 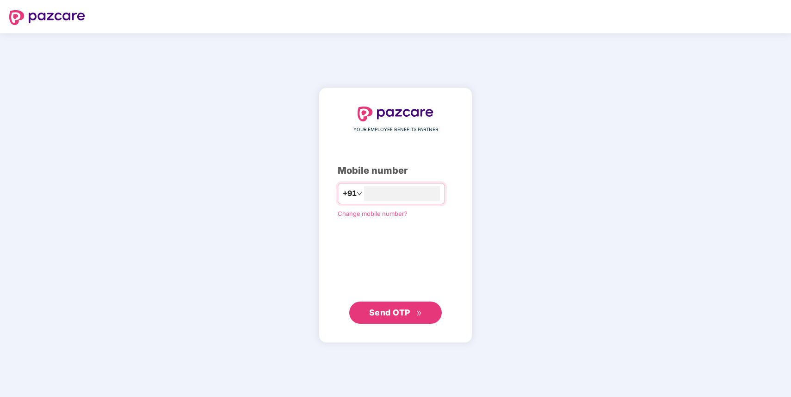 I want to click on span: Change mobile number?, so click(x=372, y=213).